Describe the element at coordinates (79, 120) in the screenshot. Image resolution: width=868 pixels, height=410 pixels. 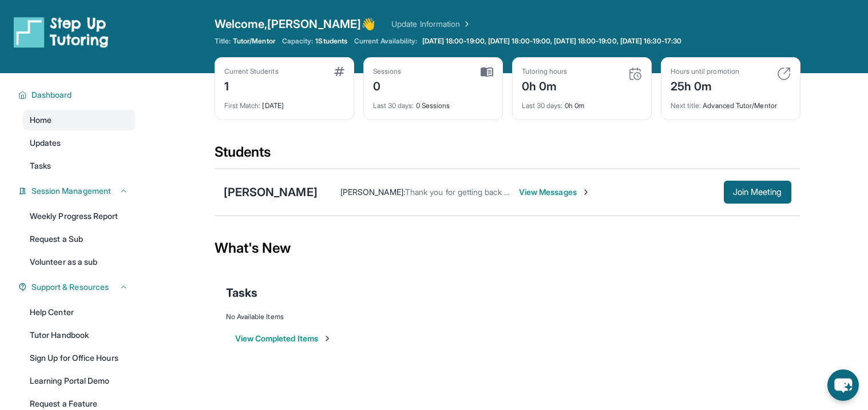
I see `a: Home` at that location.